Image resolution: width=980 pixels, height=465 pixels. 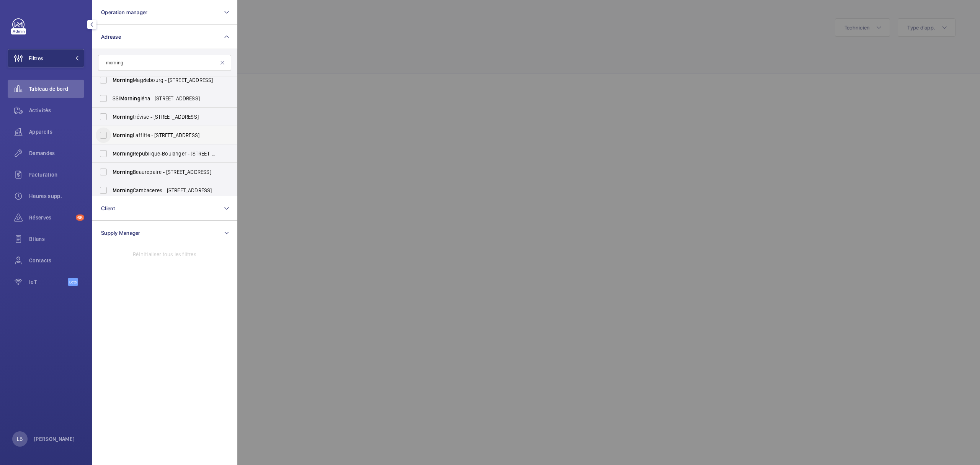 What do you see at coordinates (51, 218) in the screenshot?
I see `span: Réserves` at bounding box center [51, 218].